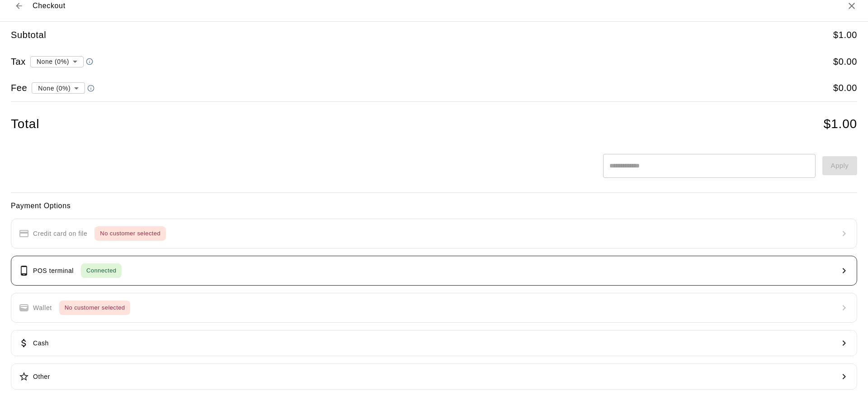 The image size is (868, 406). What do you see at coordinates (25, 124) in the screenshot?
I see `h4: Total` at bounding box center [25, 124].